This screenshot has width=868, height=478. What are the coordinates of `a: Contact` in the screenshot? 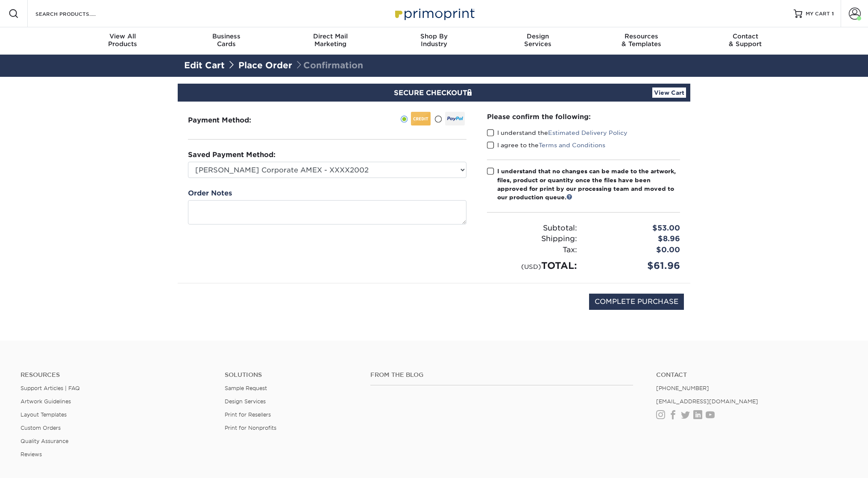 It's located at (752, 375).